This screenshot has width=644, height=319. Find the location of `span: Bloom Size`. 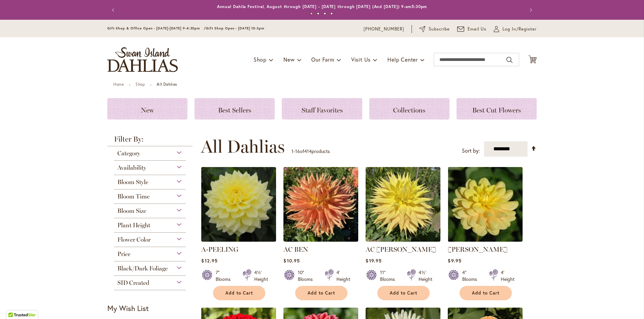

span: Bloom Size is located at coordinates (132, 211).